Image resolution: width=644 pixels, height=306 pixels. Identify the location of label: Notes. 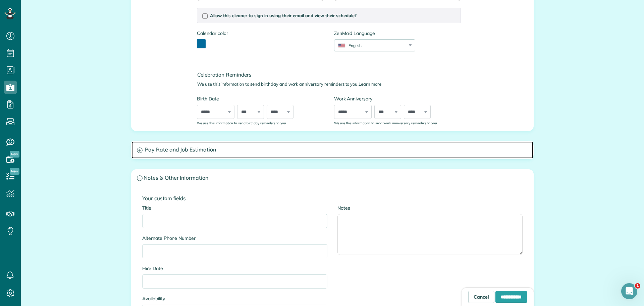
(430, 208).